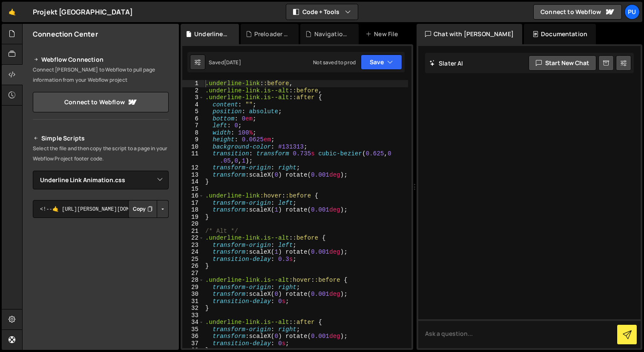 The height and width of the screenshot is (352, 644). Describe the element at coordinates (381, 62) in the screenshot. I see `button: Save` at that location.